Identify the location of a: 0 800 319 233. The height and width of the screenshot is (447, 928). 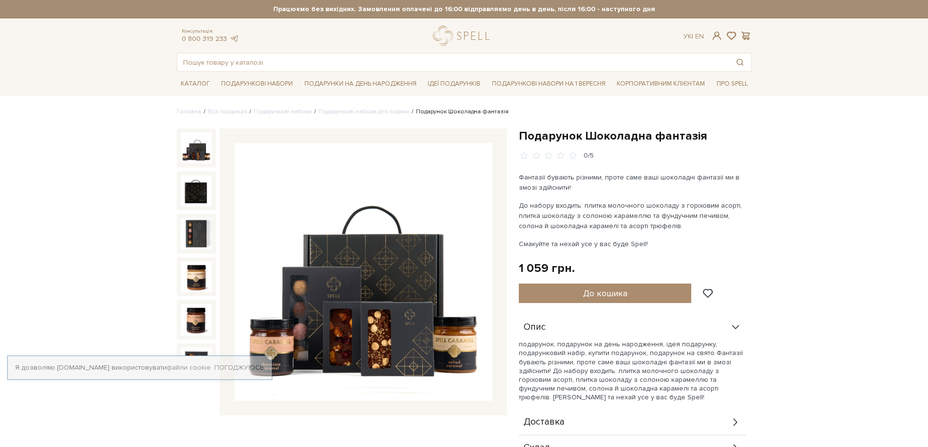
(204, 38).